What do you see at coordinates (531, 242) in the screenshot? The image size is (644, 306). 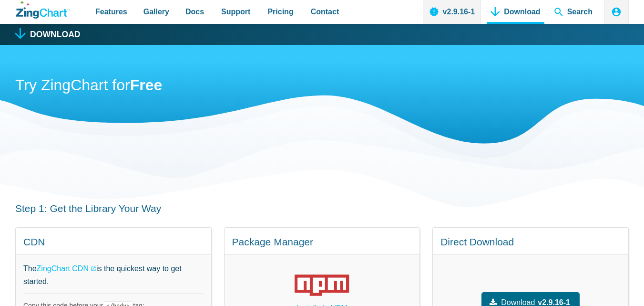 I see `h4: Direct Download` at bounding box center [531, 242].